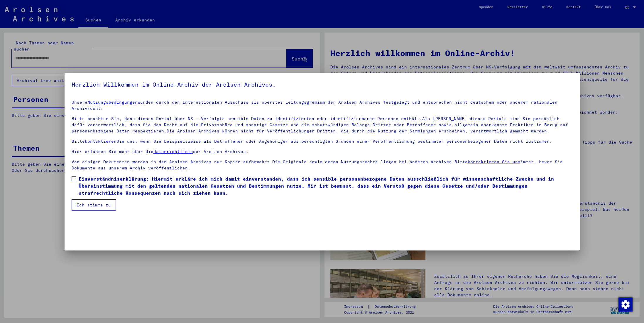  Describe the element at coordinates (625, 304) in the screenshot. I see `img: Zustimmung ändern` at that location.